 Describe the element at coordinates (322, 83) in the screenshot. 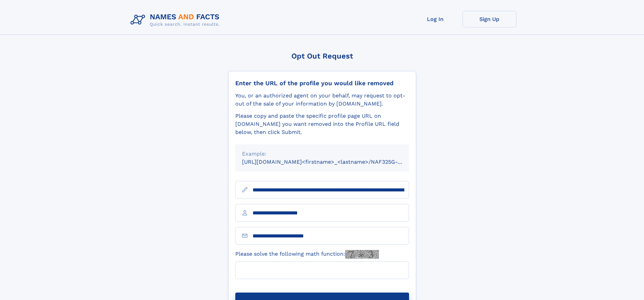

I see `div: Enter the URL of the profile you would like removed` at that location.